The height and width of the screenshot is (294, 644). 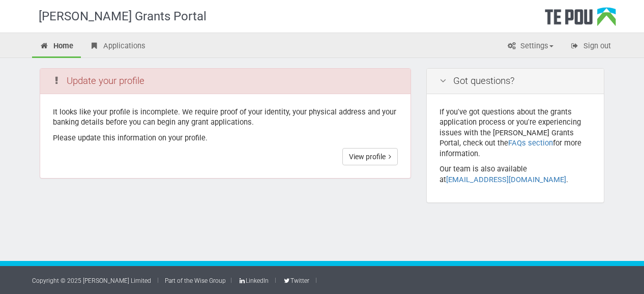 What do you see at coordinates (295, 281) in the screenshot?
I see `a: Twitter` at bounding box center [295, 281].